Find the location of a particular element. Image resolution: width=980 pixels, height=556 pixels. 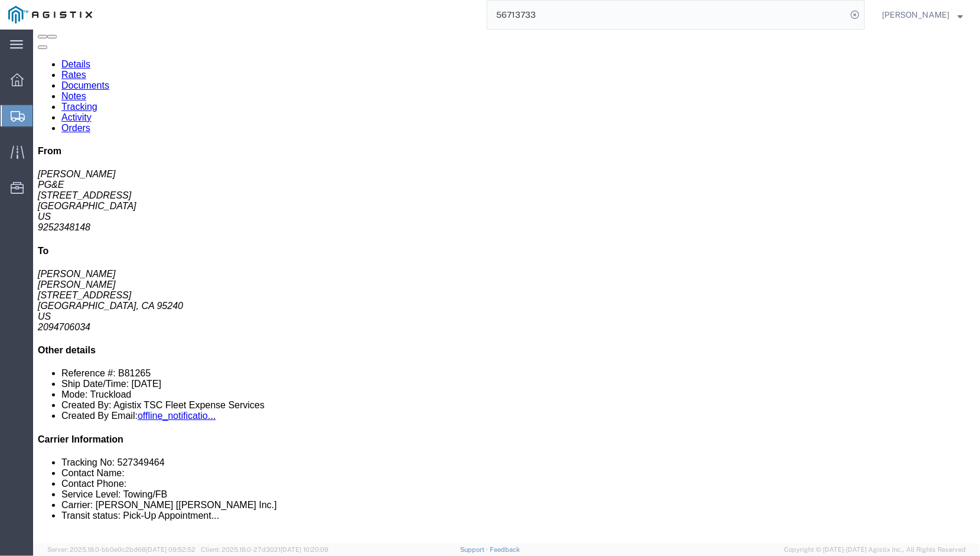

a: Feedback is located at coordinates (505, 550).